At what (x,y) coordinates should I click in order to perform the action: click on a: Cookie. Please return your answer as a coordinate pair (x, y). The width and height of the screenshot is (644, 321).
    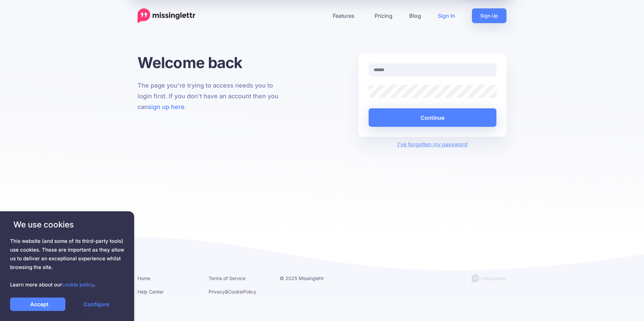
    Looking at the image, I should click on (236, 291).